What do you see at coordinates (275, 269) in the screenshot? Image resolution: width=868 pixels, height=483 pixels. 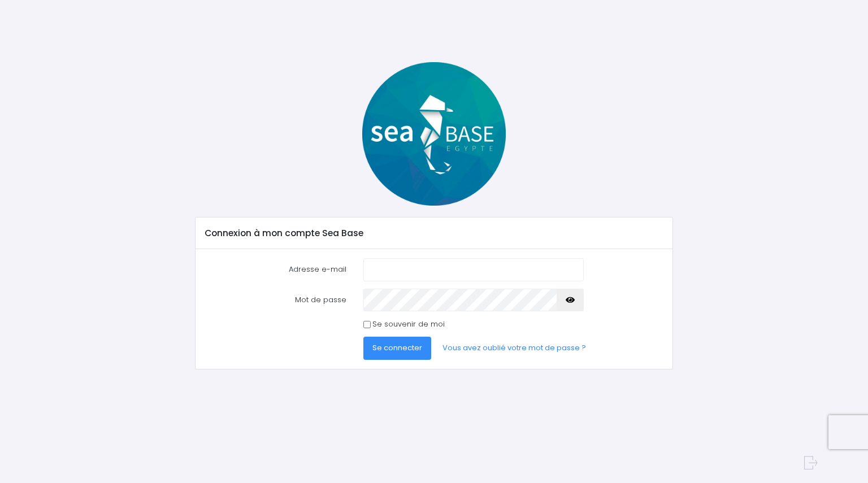 I see `label: Adresse e-mail` at bounding box center [275, 269].